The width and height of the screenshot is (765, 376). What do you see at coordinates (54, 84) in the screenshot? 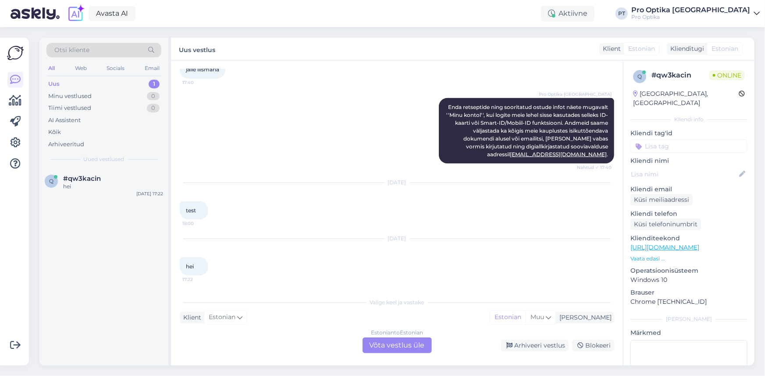
I see `div: Uus` at bounding box center [54, 84].